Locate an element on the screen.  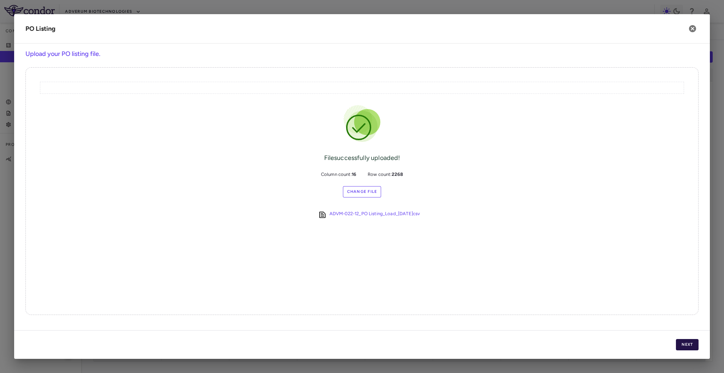
img: Success is located at coordinates (362, 123).